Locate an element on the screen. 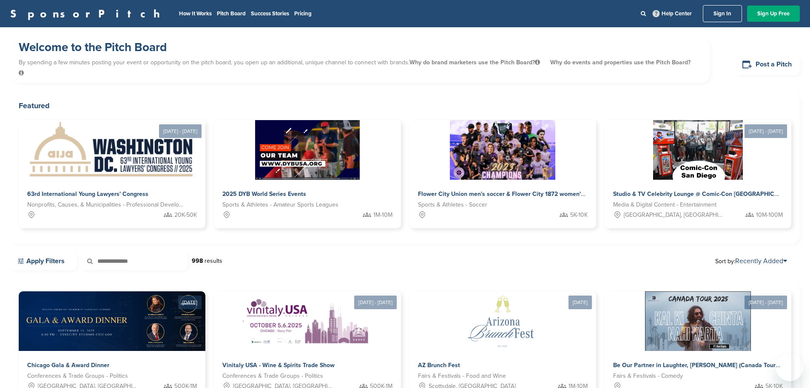  a: Pricing is located at coordinates (303, 14).